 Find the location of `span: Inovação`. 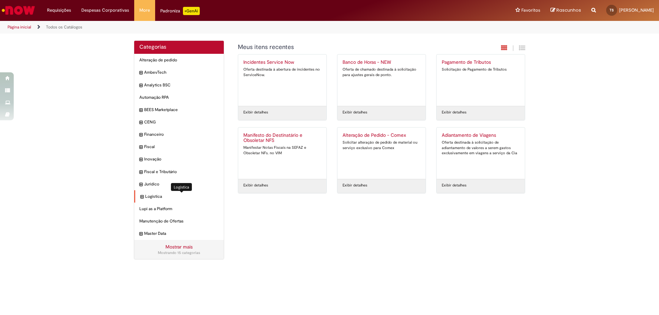

span: Inovação is located at coordinates (181, 159).